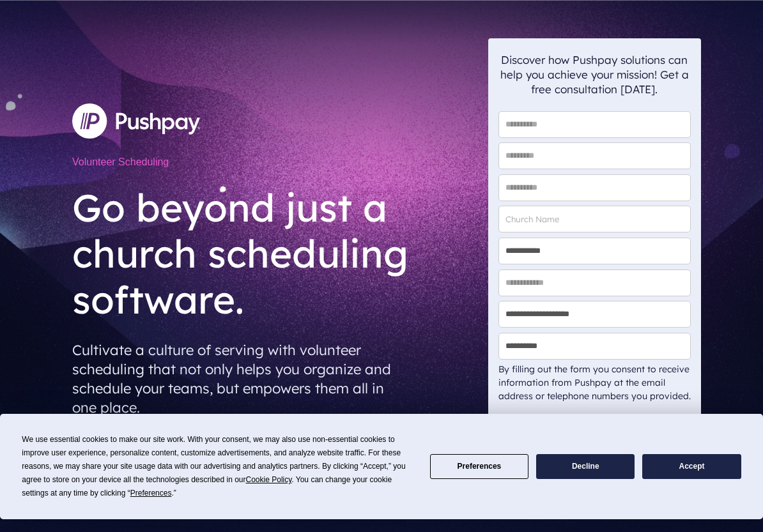  What do you see at coordinates (267, 250) in the screenshot?
I see `h2: Go beyond just a church scheduling software.` at bounding box center [267, 250].